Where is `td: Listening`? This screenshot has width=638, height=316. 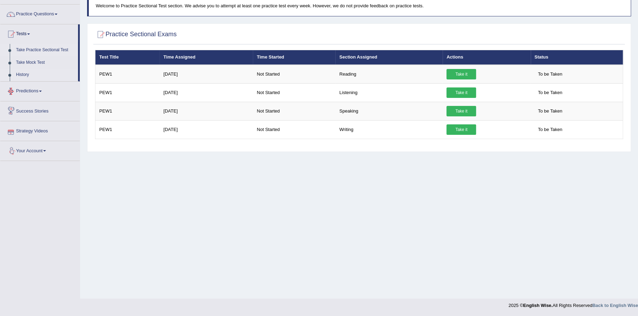 td: Listening is located at coordinates (389, 92).